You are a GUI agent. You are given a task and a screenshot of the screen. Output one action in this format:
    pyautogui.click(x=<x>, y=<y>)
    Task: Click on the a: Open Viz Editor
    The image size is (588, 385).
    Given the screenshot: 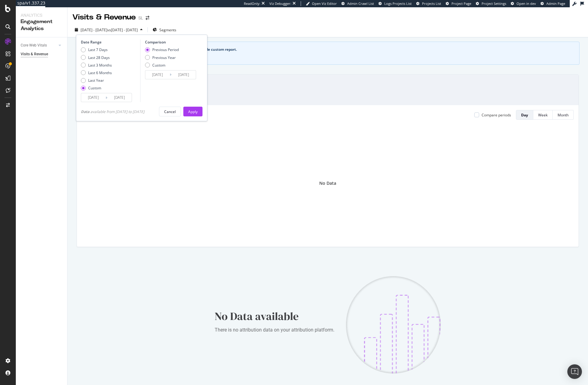 What is the action you would take?
    pyautogui.click(x=321, y=4)
    